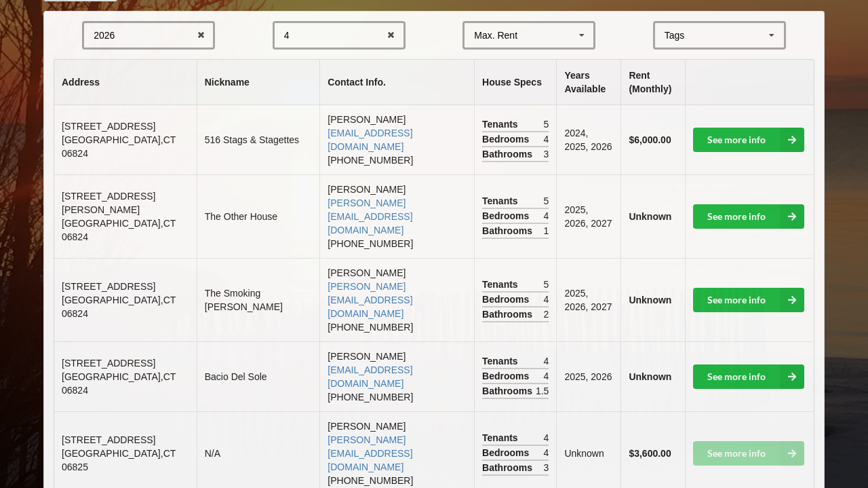 The height and width of the screenshot is (488, 868). What do you see at coordinates (515, 82) in the screenshot?
I see `th: House Specs` at bounding box center [515, 82].